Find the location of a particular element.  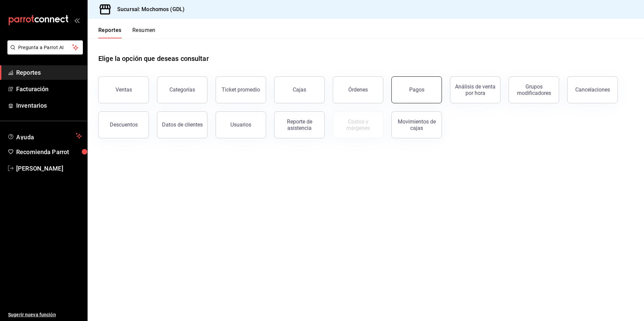

div: Pagos is located at coordinates (417, 90).